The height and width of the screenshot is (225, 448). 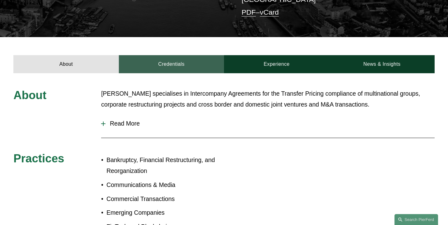 I want to click on a: vCard, so click(x=269, y=12).